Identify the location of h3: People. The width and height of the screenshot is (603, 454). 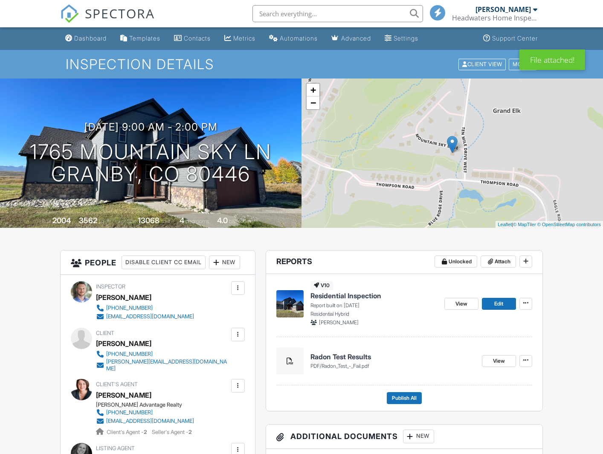
(157, 262).